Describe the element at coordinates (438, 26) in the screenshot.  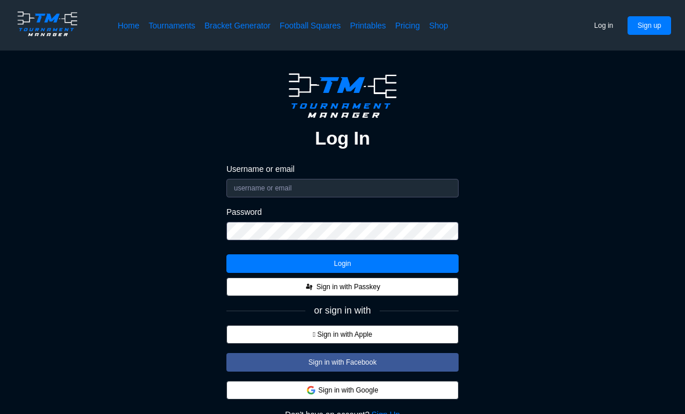
I see `a: Shop` at that location.